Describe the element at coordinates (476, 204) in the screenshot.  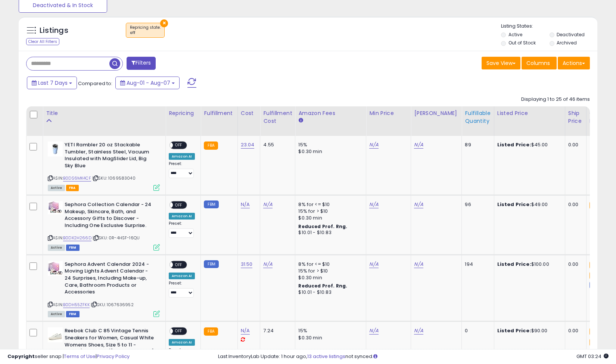
I see `div: 96` at that location.